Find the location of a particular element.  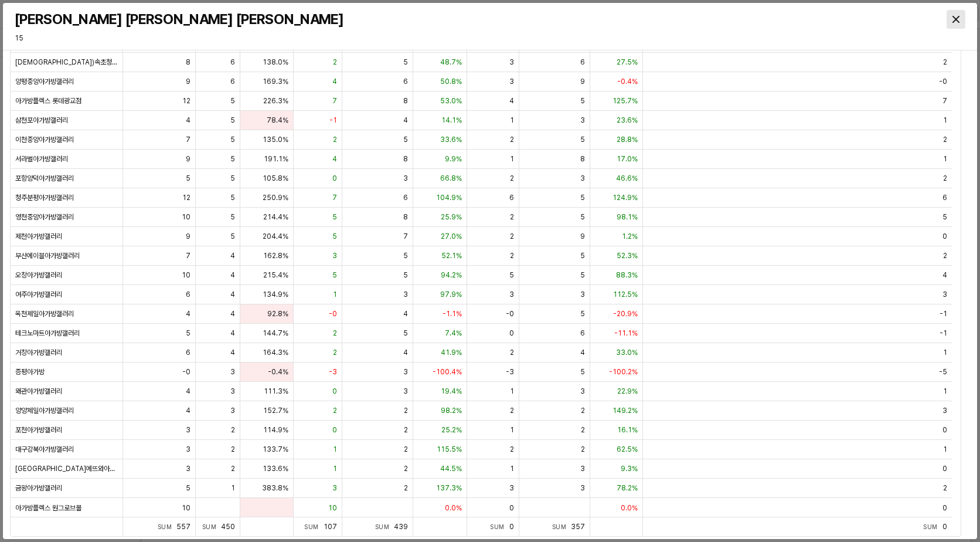

p: 15 is located at coordinates (130, 38).